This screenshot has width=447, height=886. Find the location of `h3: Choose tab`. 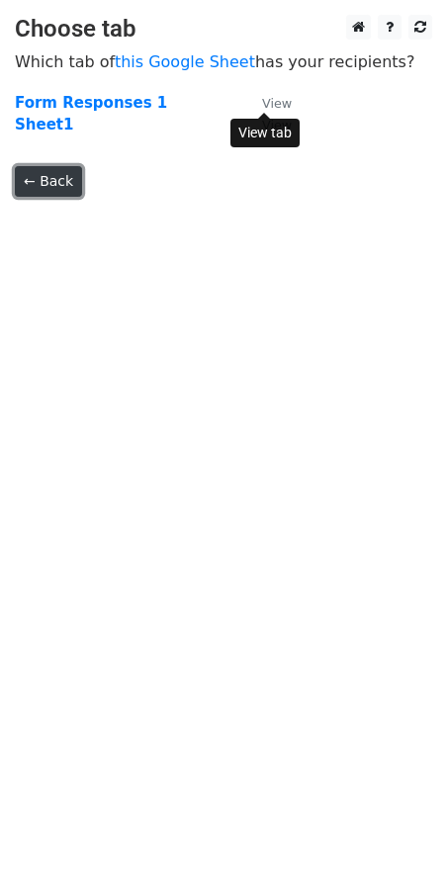

h3: Choose tab is located at coordinates (223, 29).